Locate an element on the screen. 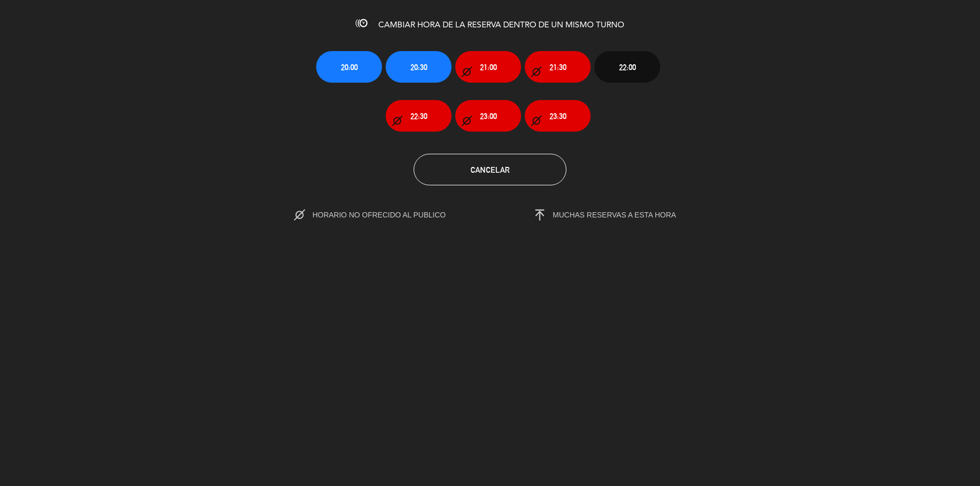 This screenshot has height=486, width=980. button: 22:30 is located at coordinates (418, 116).